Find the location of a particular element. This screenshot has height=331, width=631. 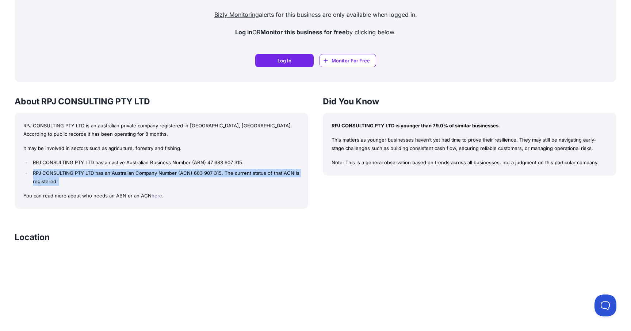

p: Note: This is a general observation based on trends across all businesses, not a judgment on this... is located at coordinates (470, 163).